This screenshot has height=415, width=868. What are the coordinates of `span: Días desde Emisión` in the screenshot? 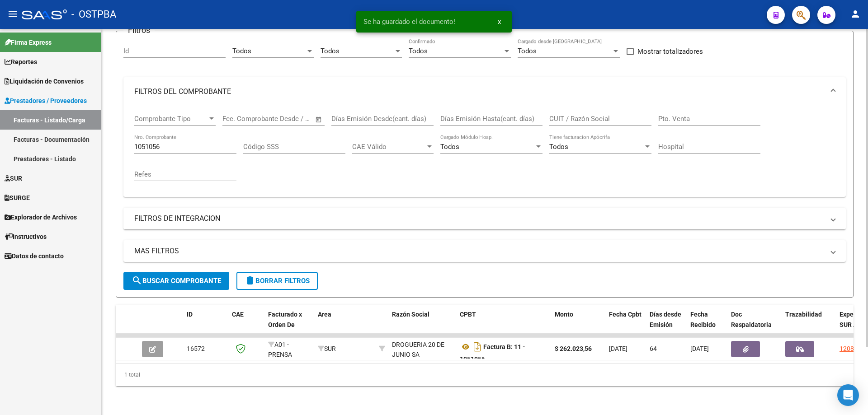 It's located at (665, 319).